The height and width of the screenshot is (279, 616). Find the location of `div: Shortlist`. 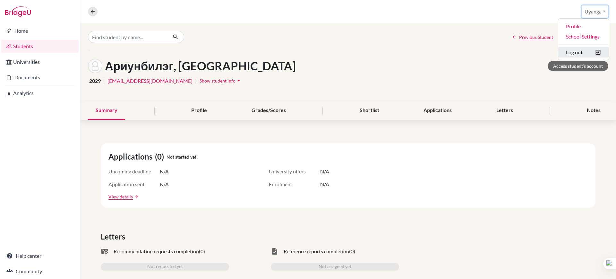

div: Shortlist is located at coordinates (369, 110).